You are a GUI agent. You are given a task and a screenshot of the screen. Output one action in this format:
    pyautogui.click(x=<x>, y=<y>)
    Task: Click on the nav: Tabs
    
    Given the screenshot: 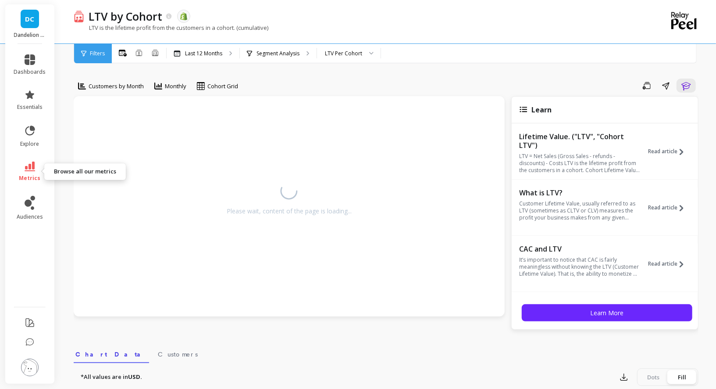 What is the action you would take?
    pyautogui.click(x=386, y=353)
    